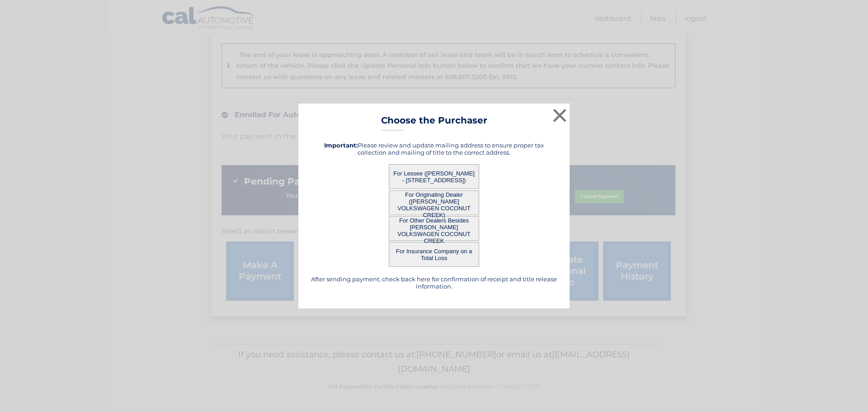 This screenshot has width=868, height=412. What do you see at coordinates (434, 149) in the screenshot?
I see `h5: Please review and update mailing address to ensure proper tax collection and mailing of title to ...` at bounding box center [434, 149].